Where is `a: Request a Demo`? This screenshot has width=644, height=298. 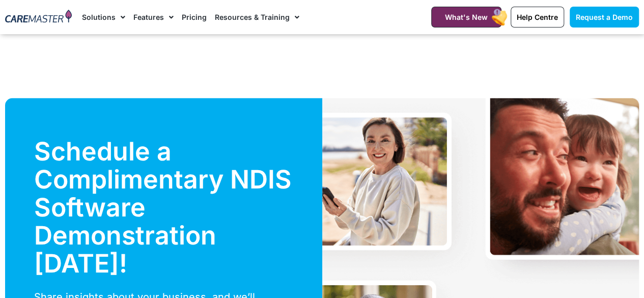
a: Request a Demo is located at coordinates (604, 17).